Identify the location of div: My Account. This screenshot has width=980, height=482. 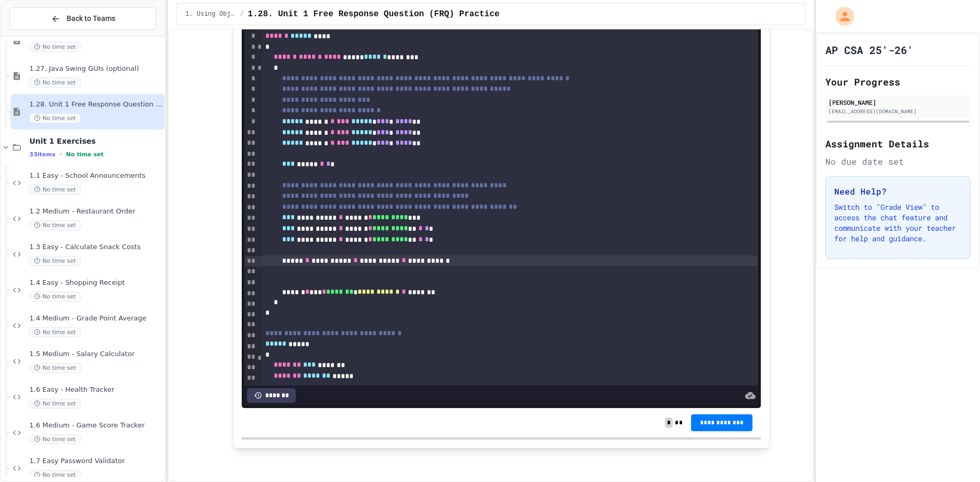
(841, 16).